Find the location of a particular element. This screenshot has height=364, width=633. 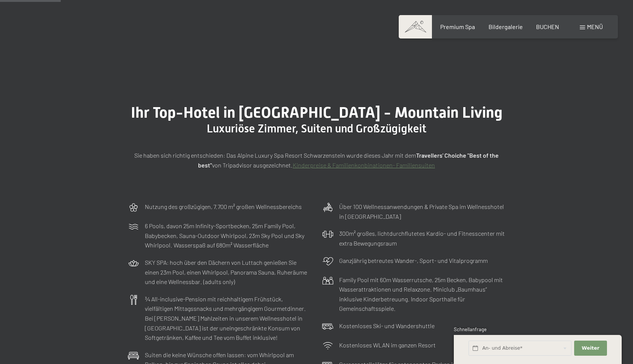

p: SKY SPA: hoch über den Dächern von Luttach genießen Sie einen 23m Pool, einen Whirlpool, Panorama... is located at coordinates (228, 272).